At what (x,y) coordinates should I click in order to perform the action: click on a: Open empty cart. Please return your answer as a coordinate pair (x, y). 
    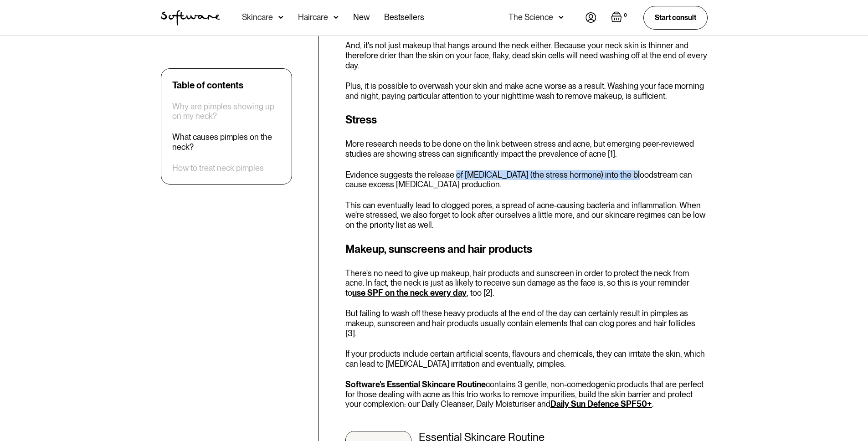
    Looking at the image, I should click on (619, 18).